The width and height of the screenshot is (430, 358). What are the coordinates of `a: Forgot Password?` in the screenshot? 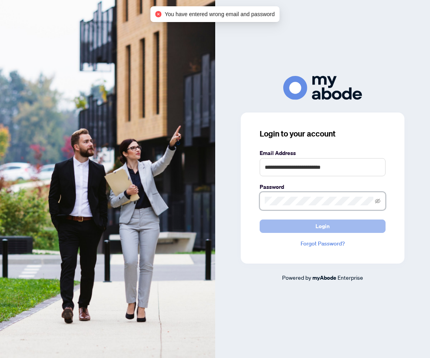 It's located at (323, 244).